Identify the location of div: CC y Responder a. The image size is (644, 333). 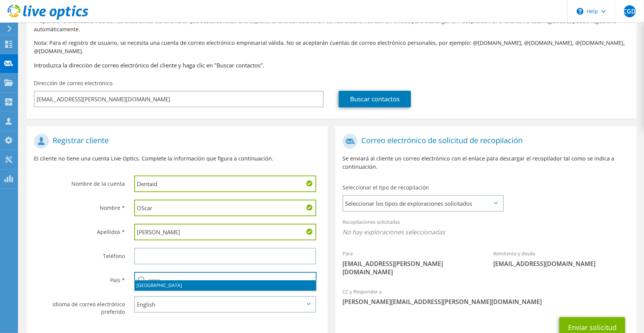
(486, 297).